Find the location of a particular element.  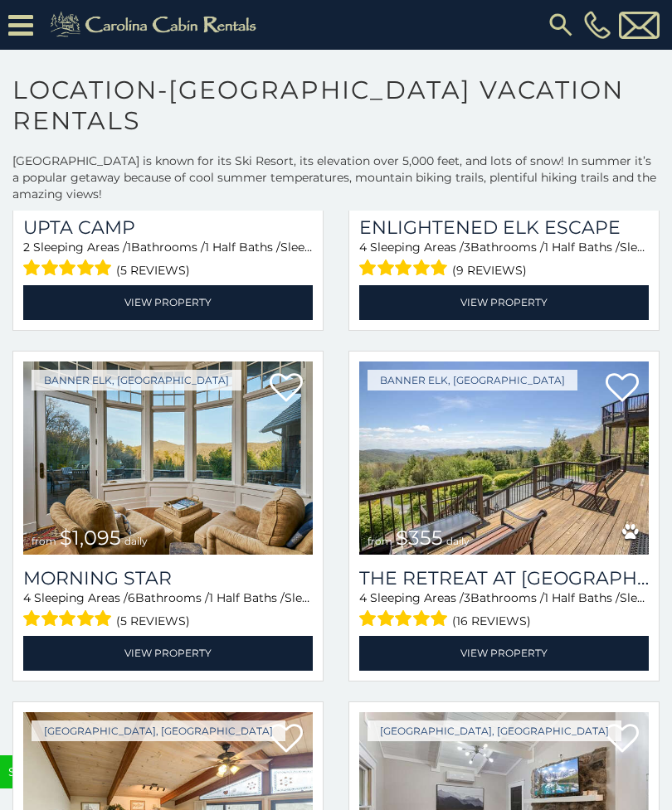

span: 2 is located at coordinates (27, 247).